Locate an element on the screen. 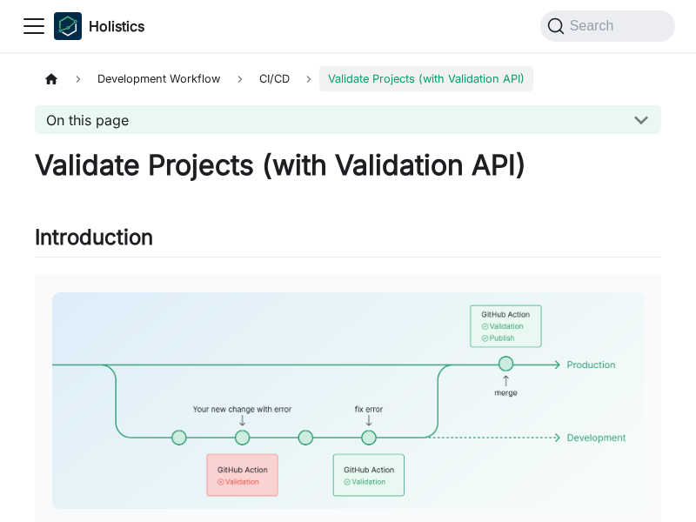 The height and width of the screenshot is (522, 696). button: On this page is located at coordinates (348, 119).